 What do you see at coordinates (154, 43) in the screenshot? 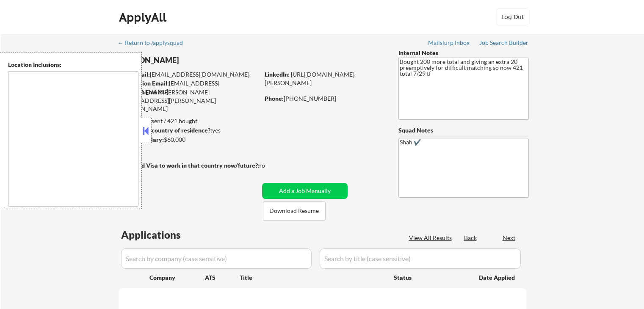
I see `a: ← Return to /applysquad` at bounding box center [154, 43].